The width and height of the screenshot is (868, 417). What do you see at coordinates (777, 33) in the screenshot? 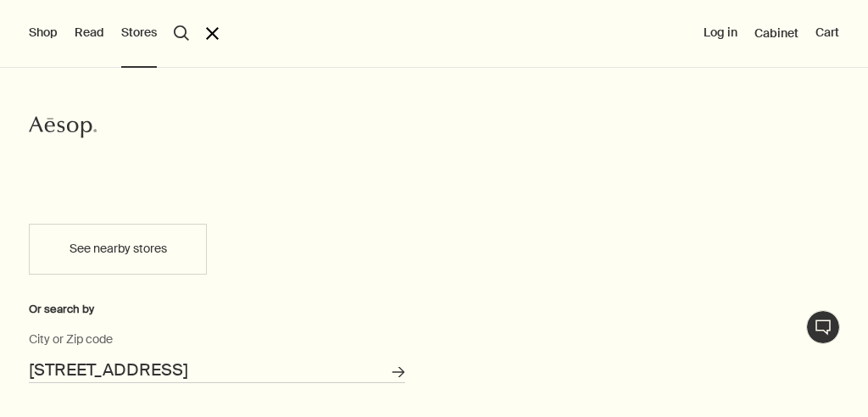
I see `a: Cabinet` at bounding box center [777, 33].